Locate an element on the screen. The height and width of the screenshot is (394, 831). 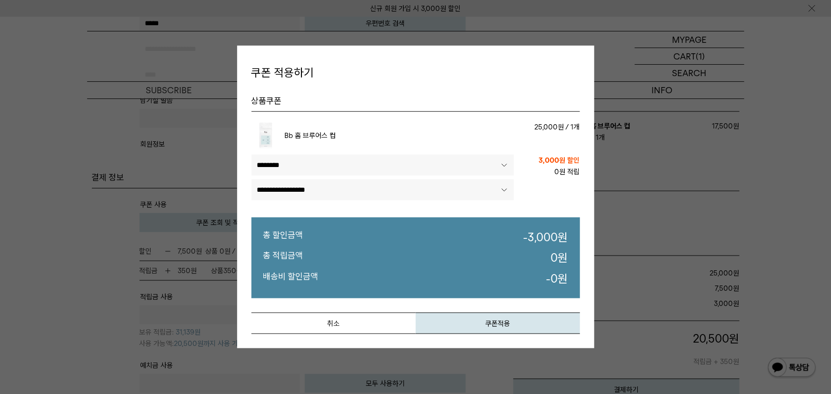
strong: 3,000 is located at coordinates (543, 237).